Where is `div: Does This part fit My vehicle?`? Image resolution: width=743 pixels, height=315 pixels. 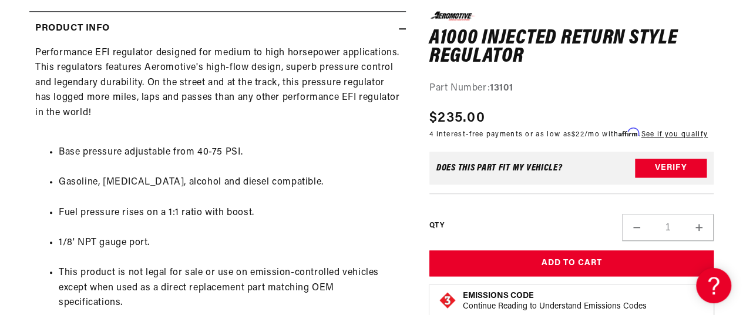 div: Does This part fit My vehicle? is located at coordinates (499, 168).